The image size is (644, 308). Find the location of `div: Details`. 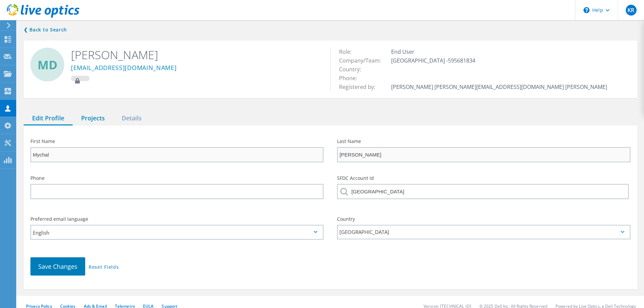

div: Details is located at coordinates (132, 119).